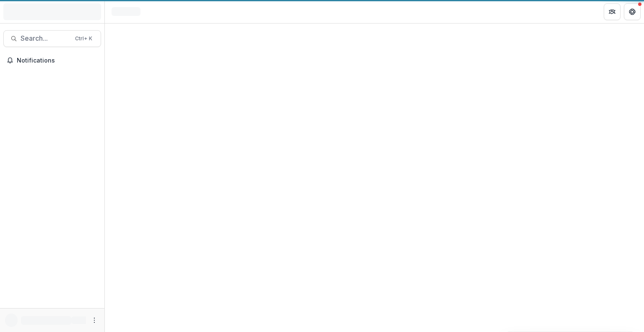 The height and width of the screenshot is (332, 644). I want to click on button: More, so click(94, 320).